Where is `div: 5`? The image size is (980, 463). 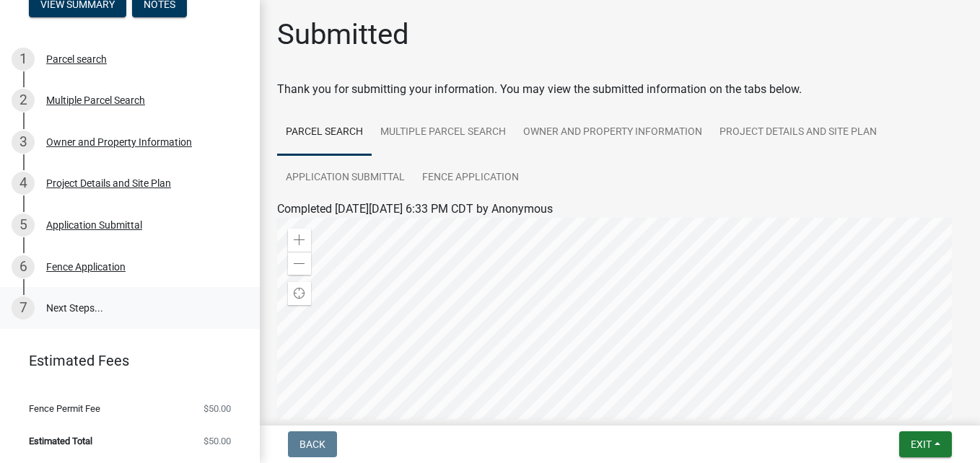
div: 5 is located at coordinates (23, 225).